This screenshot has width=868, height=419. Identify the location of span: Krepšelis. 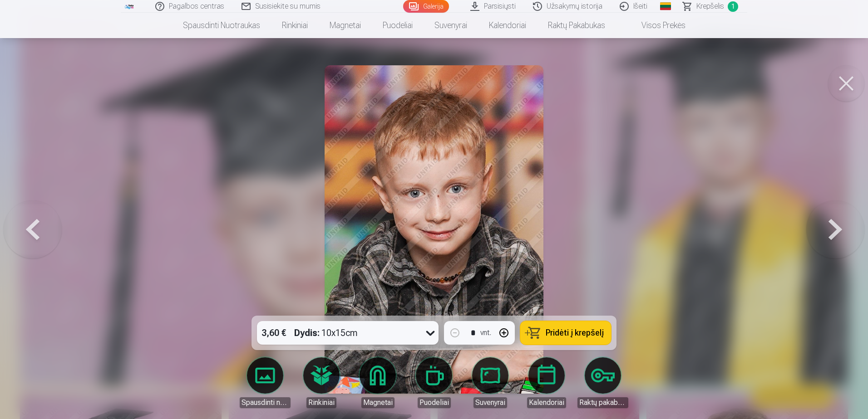
(710, 6).